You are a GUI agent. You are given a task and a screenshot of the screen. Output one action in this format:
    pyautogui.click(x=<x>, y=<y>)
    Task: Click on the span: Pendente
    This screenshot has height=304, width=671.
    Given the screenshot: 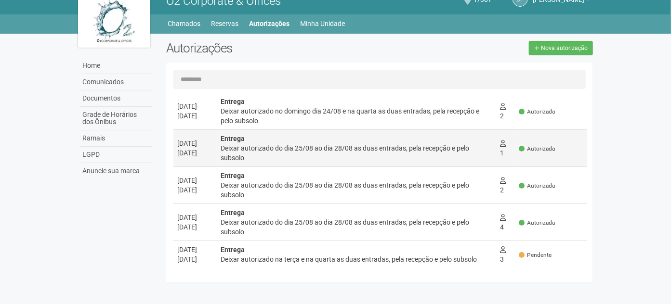 What is the action you would take?
    pyautogui.click(x=535, y=255)
    